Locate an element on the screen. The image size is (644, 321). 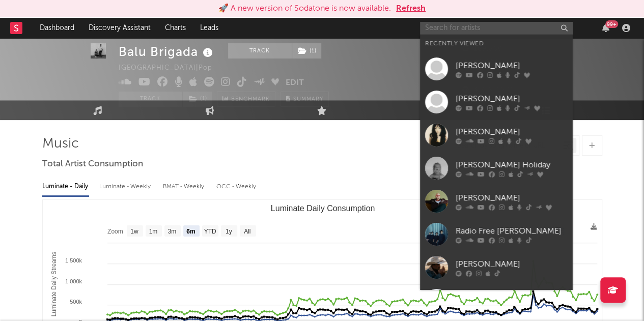
text: 1w is located at coordinates (134, 231).